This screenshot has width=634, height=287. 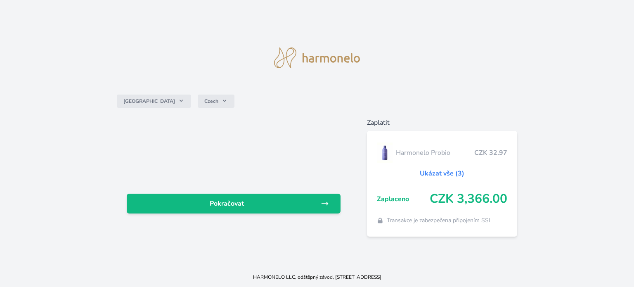 What do you see at coordinates (385, 153) in the screenshot?
I see `img: CLEAN_PROBIO_se_stinem_x-lo.jpg` at bounding box center [385, 153].